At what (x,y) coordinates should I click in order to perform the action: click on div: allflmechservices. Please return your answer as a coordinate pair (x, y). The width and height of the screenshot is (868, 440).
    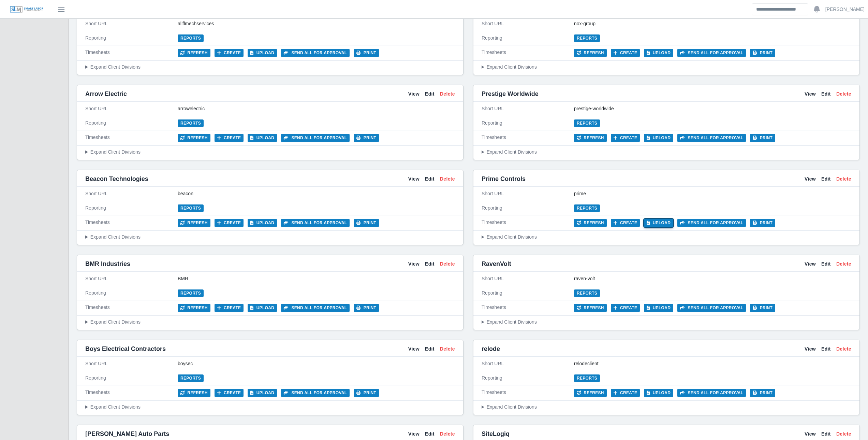
    Looking at the image, I should click on (316, 23).